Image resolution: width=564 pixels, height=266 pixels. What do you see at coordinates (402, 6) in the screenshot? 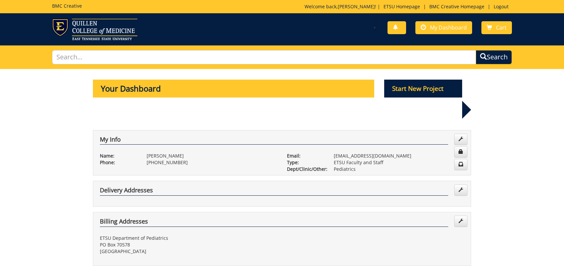
I see `a: ETSU Homepage` at bounding box center [402, 6].